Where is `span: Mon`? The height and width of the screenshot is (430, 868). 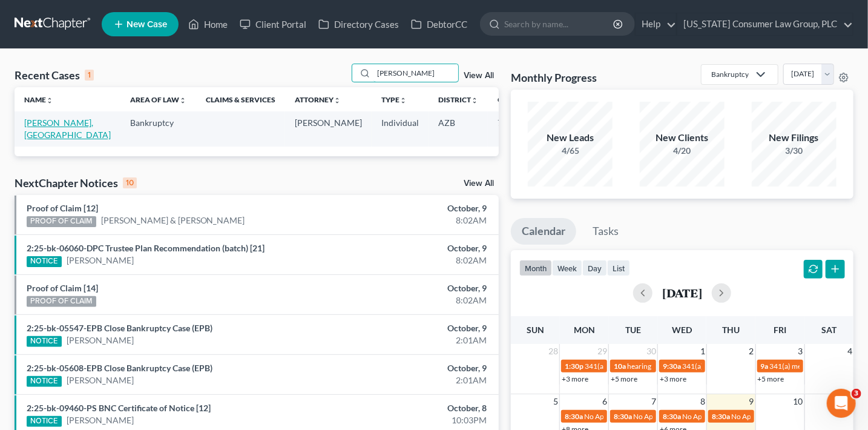 span: Mon is located at coordinates (585, 330).